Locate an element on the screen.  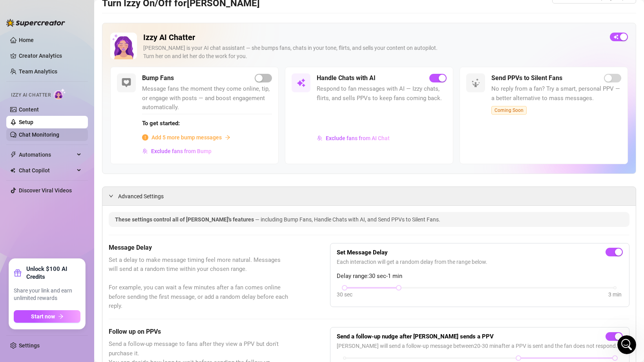
span: Set a delay to make message timing feel more natural. Messages will send at a random time within ... is located at coordinates (200, 283).